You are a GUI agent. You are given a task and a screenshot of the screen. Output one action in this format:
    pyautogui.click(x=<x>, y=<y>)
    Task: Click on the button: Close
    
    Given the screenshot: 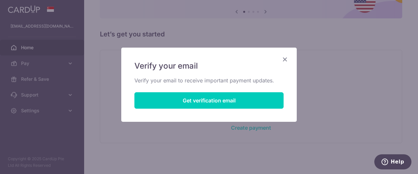 What is the action you would take?
    pyautogui.click(x=285, y=60)
    